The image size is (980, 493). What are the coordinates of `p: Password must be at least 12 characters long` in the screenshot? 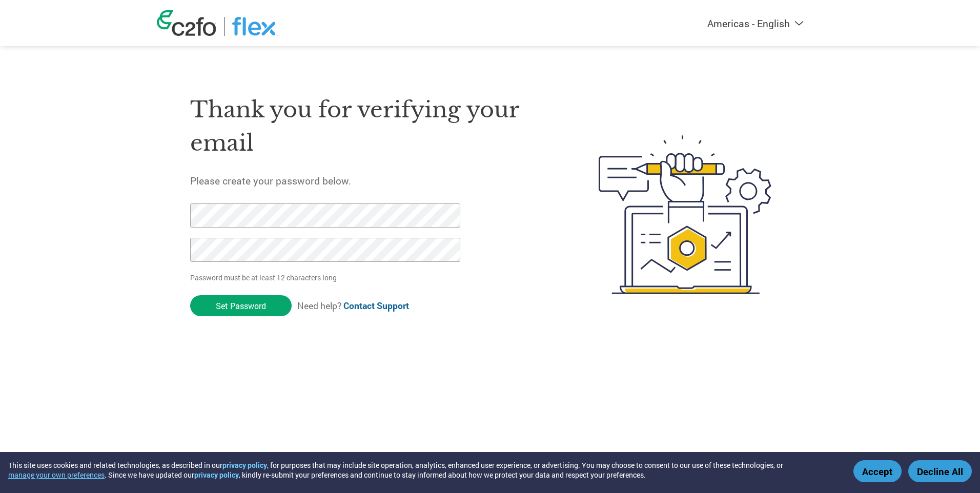 It's located at (327, 277).